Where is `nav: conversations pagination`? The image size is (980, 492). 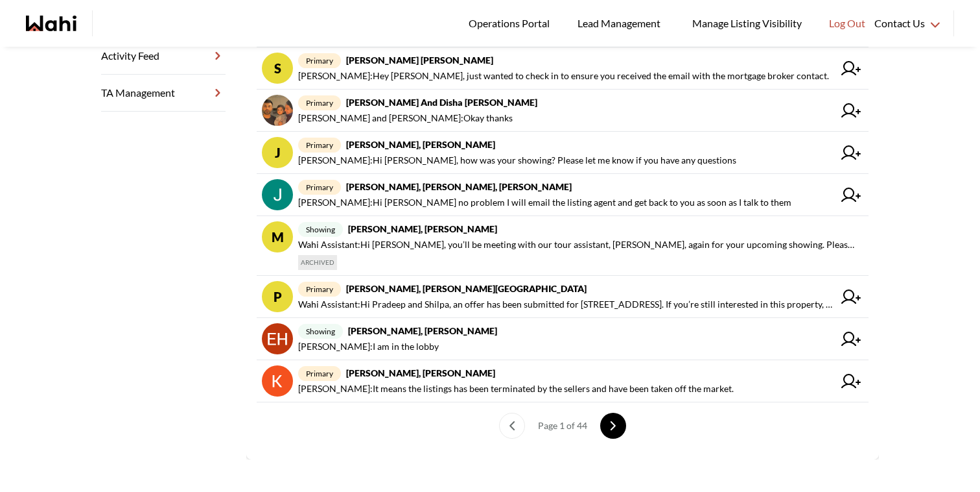
nav: conversations pagination is located at coordinates (563, 426).